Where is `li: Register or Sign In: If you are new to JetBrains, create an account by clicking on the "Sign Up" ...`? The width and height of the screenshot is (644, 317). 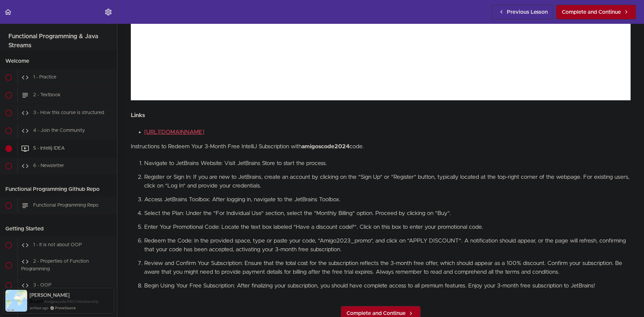 li: Register or Sign In: If you are new to JetBrains, create an account by clicking on the "Sign Up" ... is located at coordinates (387, 181).